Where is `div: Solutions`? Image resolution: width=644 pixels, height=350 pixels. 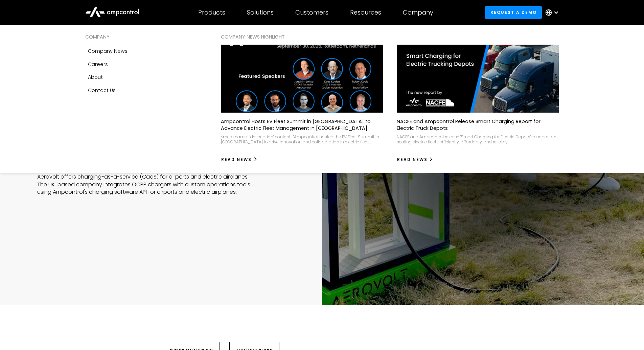 div: Solutions is located at coordinates (260, 13).